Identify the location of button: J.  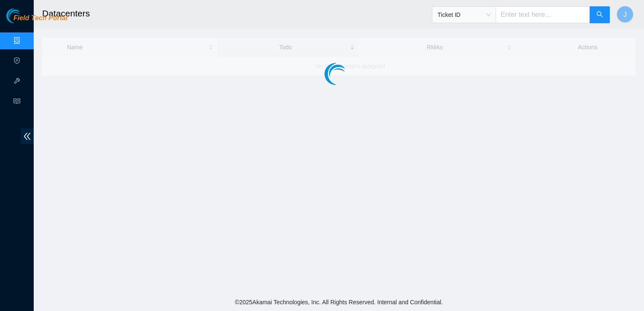
(625, 14).